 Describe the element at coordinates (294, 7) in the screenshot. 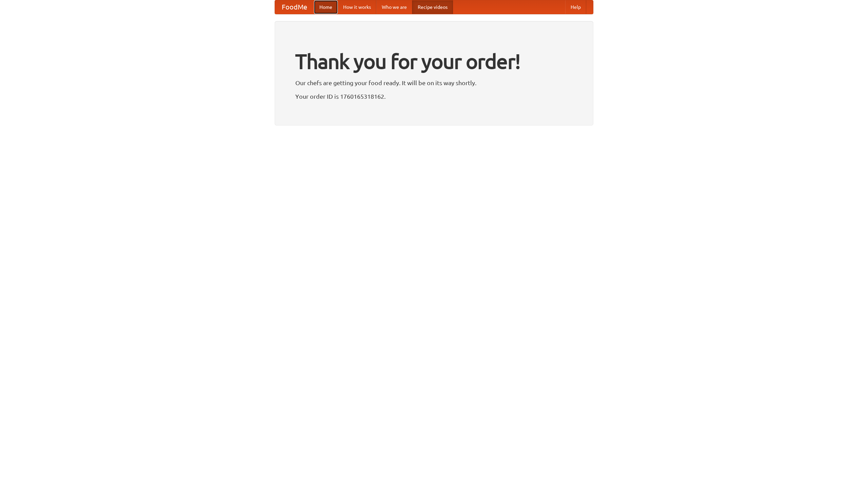

I see `a: FoodMe` at that location.